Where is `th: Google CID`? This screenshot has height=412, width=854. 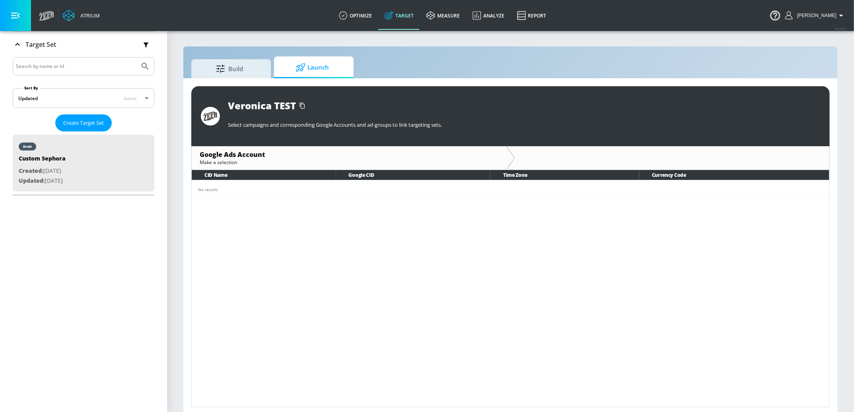
th: Google CID is located at coordinates (413, 175).